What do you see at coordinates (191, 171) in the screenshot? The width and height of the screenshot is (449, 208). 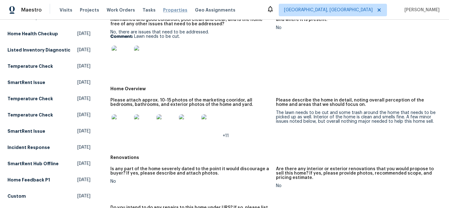 I see `h5: Is any part of the home severely dated to the point it would discourage a buyer? If yes, please d...` at bounding box center [191, 171].